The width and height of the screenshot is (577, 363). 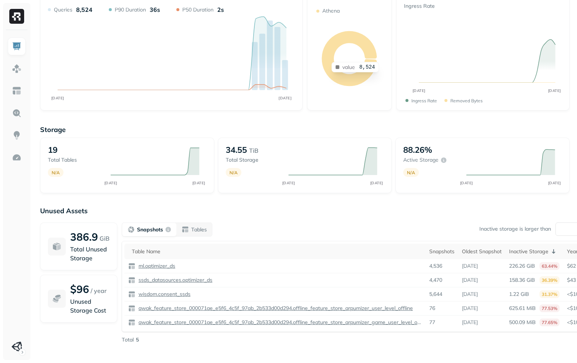 What do you see at coordinates (156, 266) in the screenshot?
I see `p: ml.optimizer_ds` at bounding box center [156, 266].